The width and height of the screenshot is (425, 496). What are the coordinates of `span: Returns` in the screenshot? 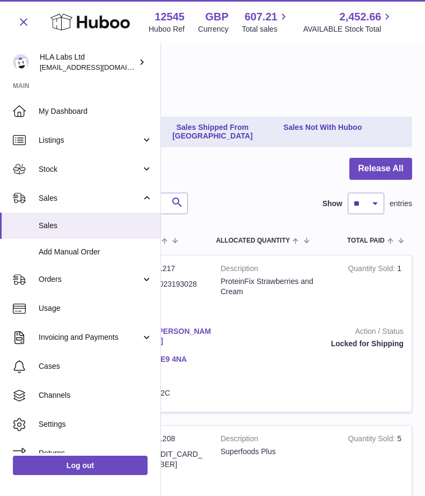 It's located at (96, 453).